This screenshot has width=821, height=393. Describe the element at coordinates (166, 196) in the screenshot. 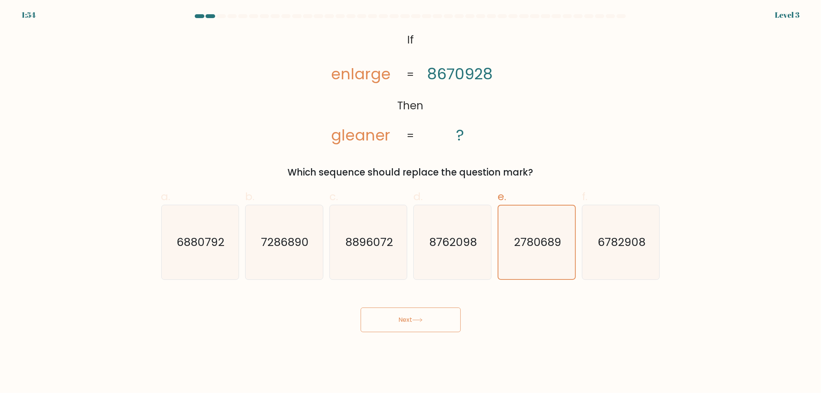

I see `span: a.` at that location.